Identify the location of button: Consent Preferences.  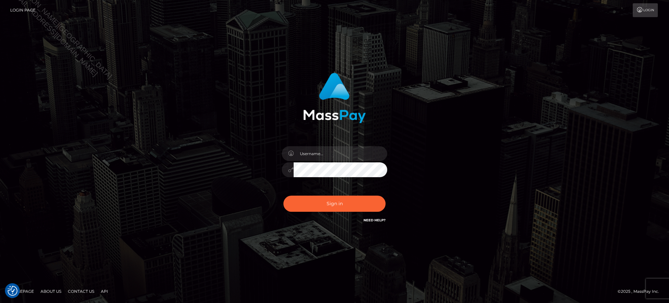
(13, 291).